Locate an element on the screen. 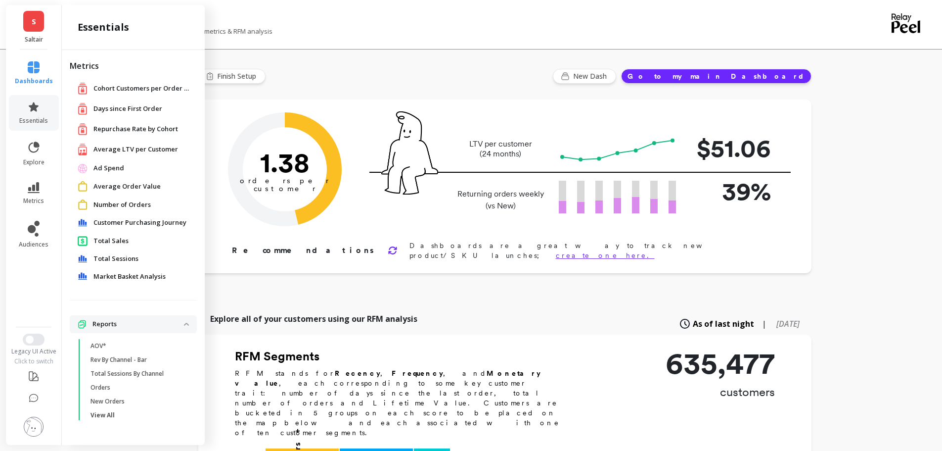 The height and width of the screenshot is (451, 942). button: Go to my main Dashboard is located at coordinates (716, 76).